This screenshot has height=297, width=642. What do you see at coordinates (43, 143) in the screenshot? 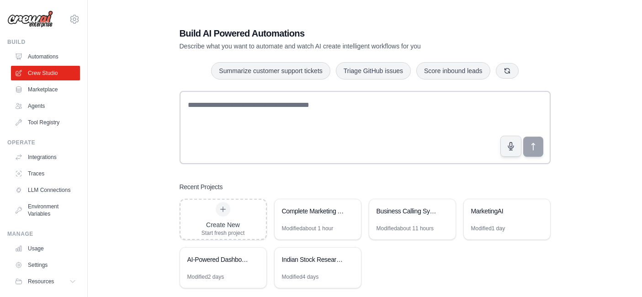
I see `div: Operate` at bounding box center [43, 143].